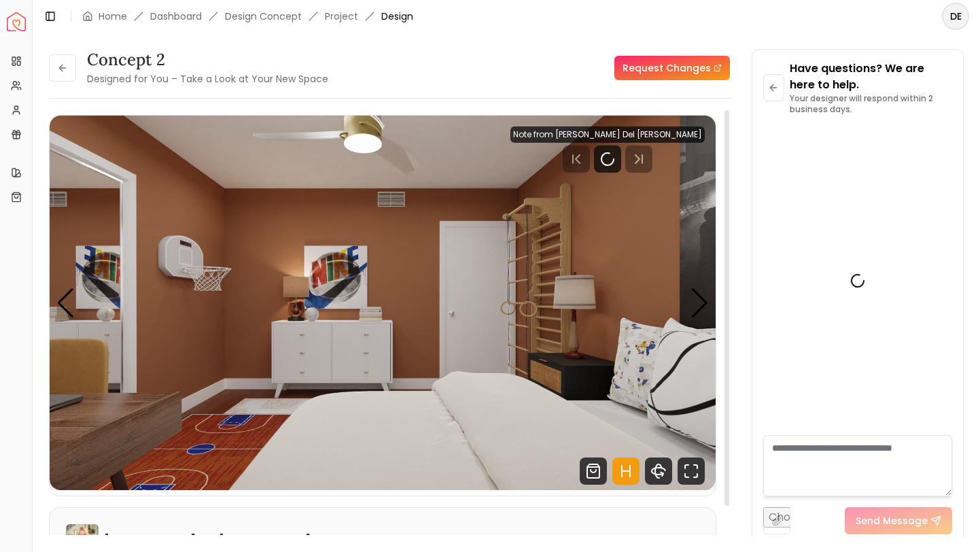 The width and height of the screenshot is (980, 552). I want to click on button: DE, so click(955, 16).